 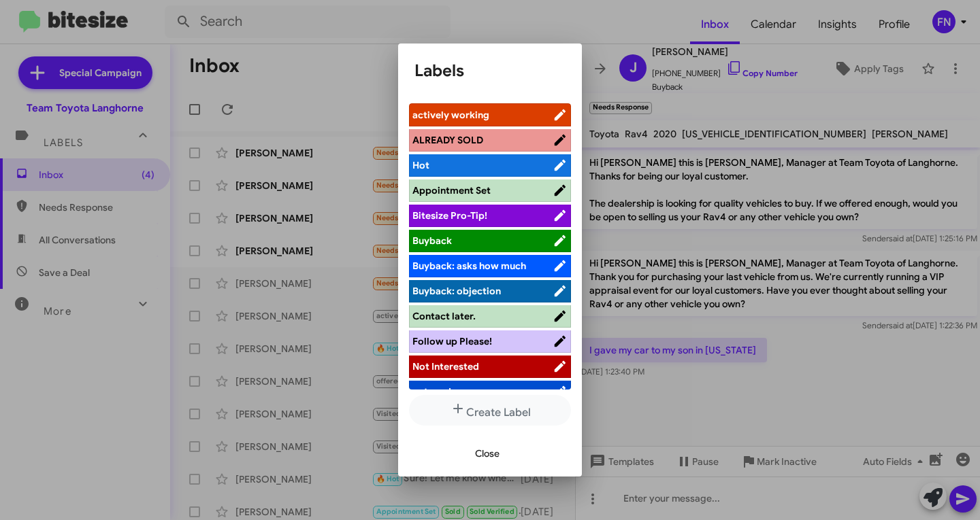 What do you see at coordinates (452, 341) in the screenshot?
I see `span: Follow up Please!` at bounding box center [452, 341].